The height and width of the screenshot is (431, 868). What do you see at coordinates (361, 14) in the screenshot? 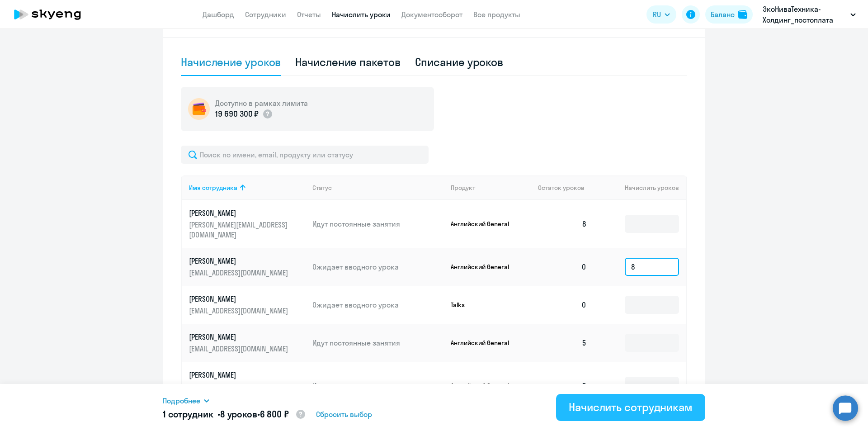
I see `a: Начислить уроки` at bounding box center [361, 14].